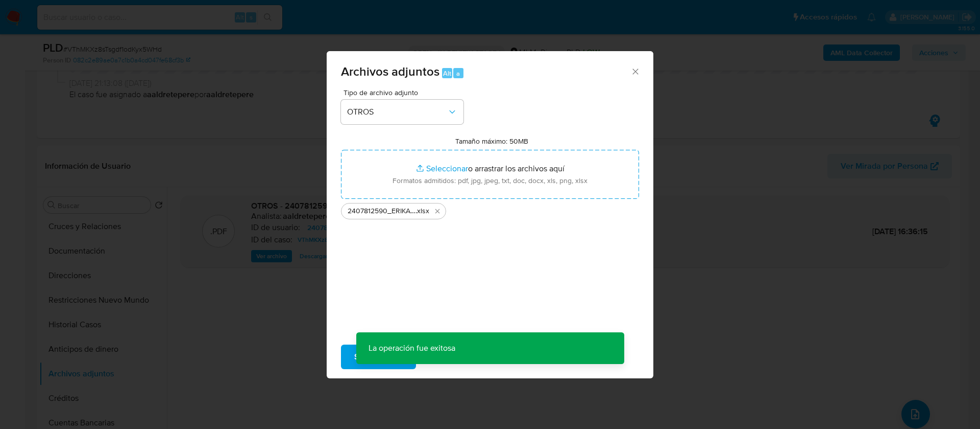 This screenshot has width=980, height=429. What do you see at coordinates (447, 73) in the screenshot?
I see `span: Alt` at bounding box center [447, 73].